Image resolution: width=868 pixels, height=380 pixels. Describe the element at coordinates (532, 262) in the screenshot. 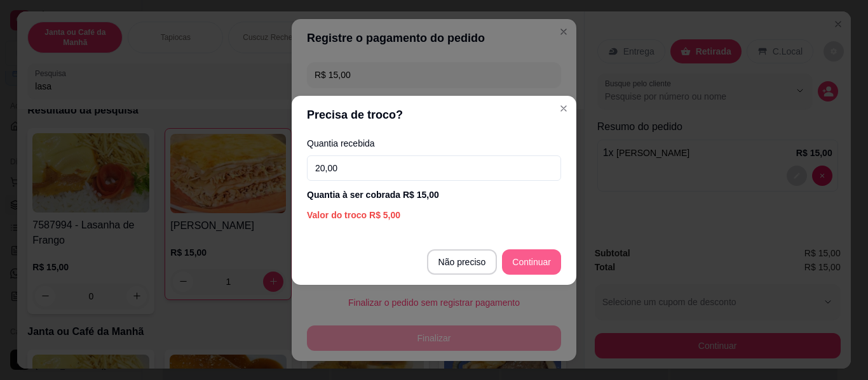

I see `button: Continuar` at that location.